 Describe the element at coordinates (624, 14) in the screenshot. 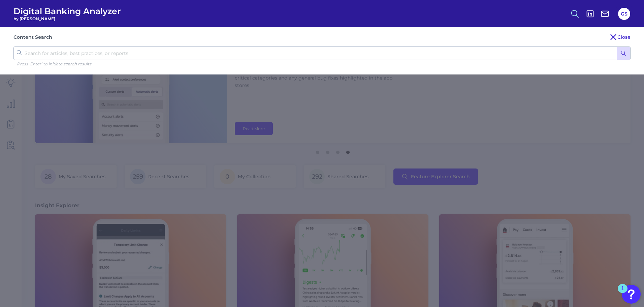

I see `button: GS` at that location.